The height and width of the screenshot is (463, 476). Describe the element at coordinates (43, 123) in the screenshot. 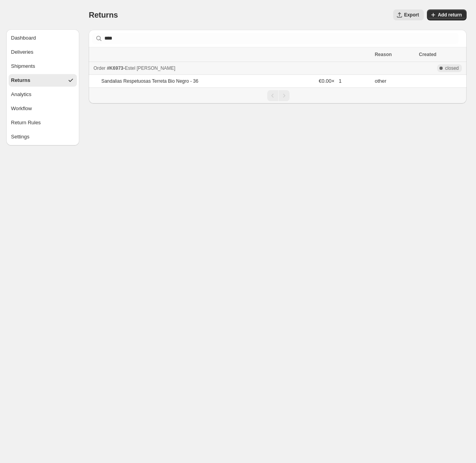

I see `button: Return Rules` at that location.